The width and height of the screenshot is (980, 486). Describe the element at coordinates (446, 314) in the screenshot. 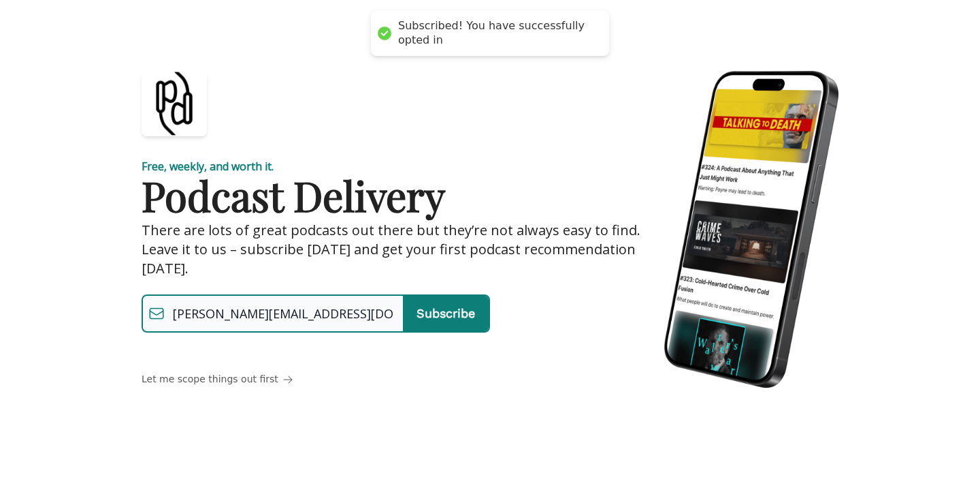

I see `input: Subscribe` at that location.